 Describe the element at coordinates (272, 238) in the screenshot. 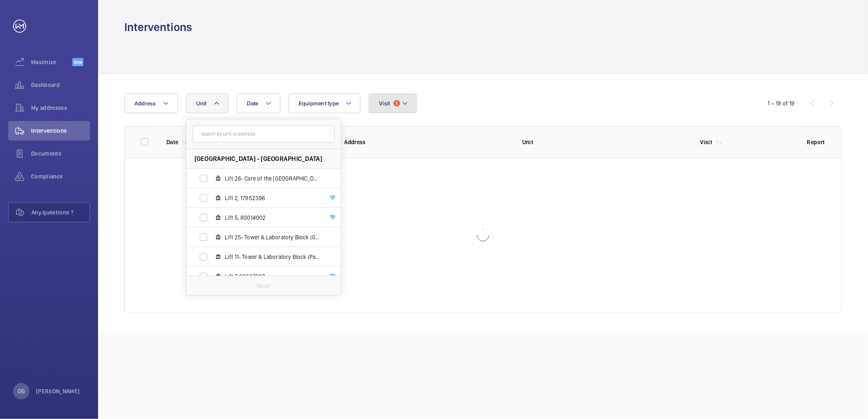

I see `span: Lift 25- Tower & Laboratory Block (Goods), 68762027` at that location.